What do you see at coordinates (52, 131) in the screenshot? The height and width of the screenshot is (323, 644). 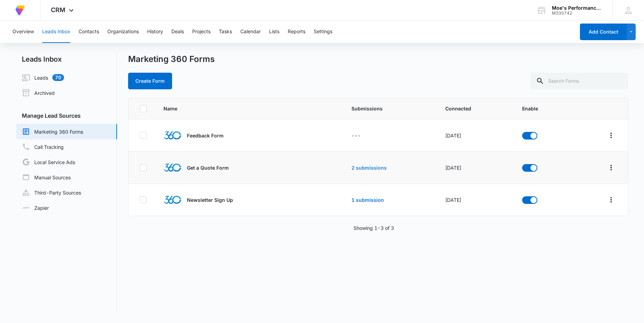 I see `a: Marketing 360 Forms` at bounding box center [52, 131].